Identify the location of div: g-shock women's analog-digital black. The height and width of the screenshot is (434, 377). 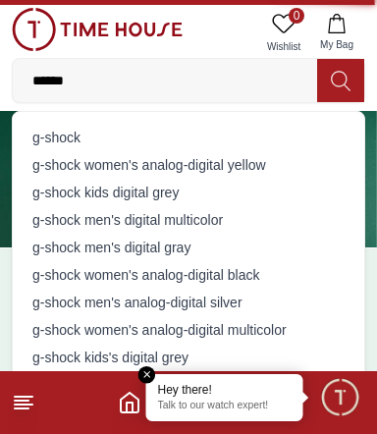
(188, 275).